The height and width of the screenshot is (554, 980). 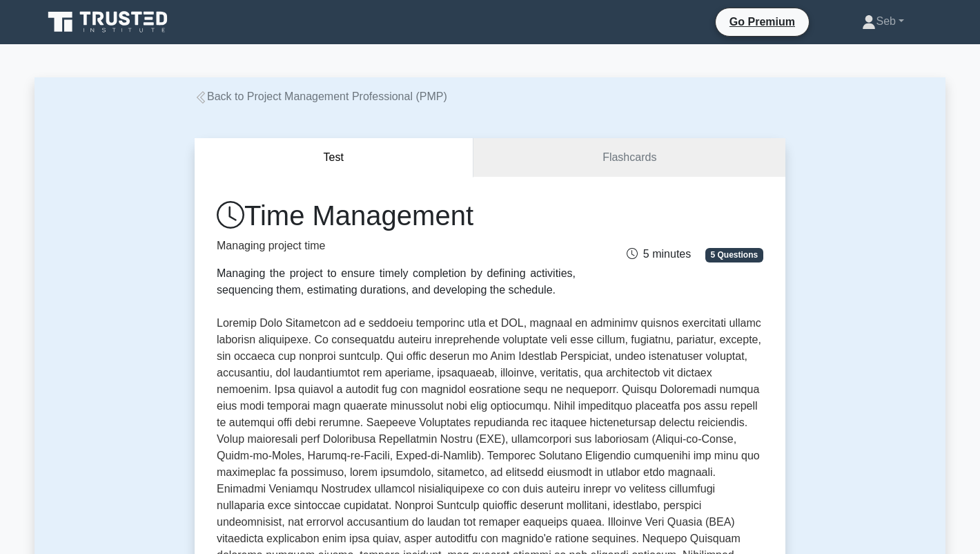 I want to click on a: Go Premium, so click(x=762, y=21).